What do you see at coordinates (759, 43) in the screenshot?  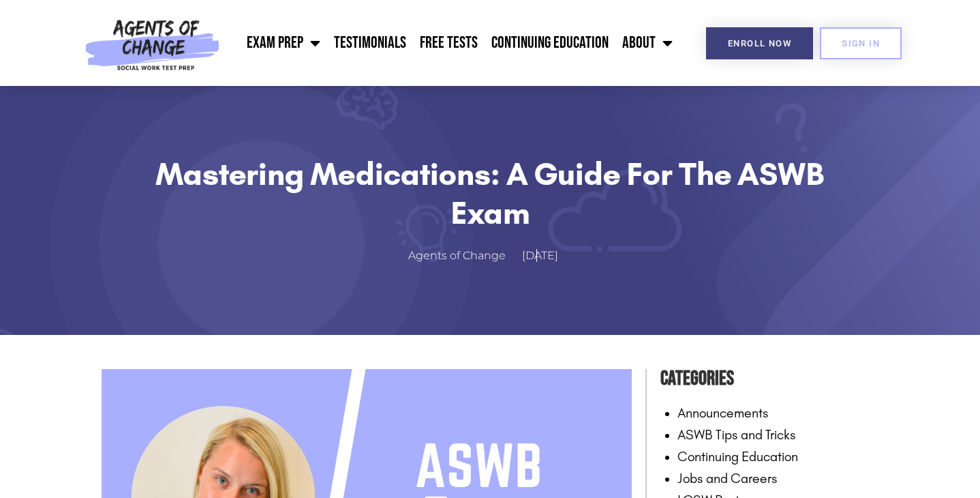 I see `span: Enroll Now` at bounding box center [759, 43].